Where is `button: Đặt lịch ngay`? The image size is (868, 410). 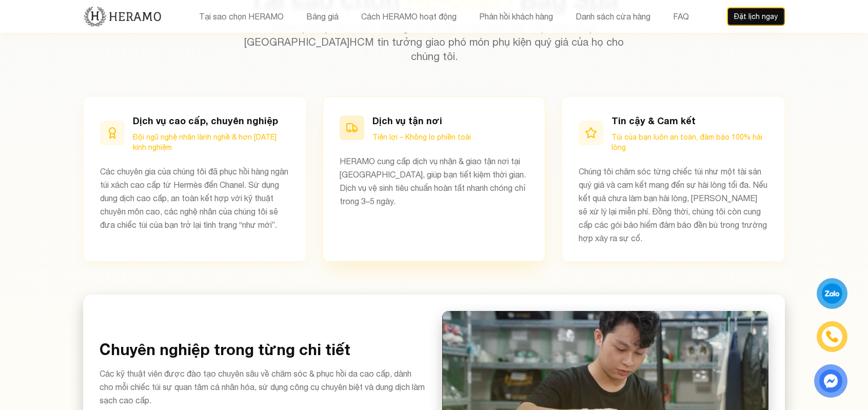 button: Đặt lịch ngay is located at coordinates (756, 16).